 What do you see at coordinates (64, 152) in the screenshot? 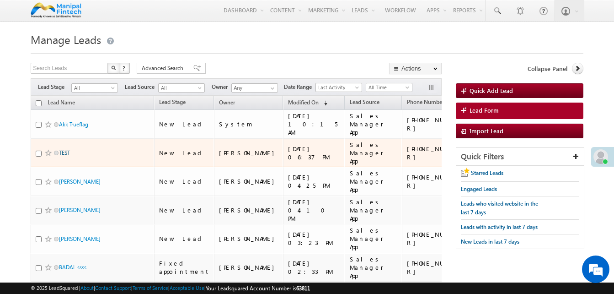
I see `a: TEST` at bounding box center [64, 152].